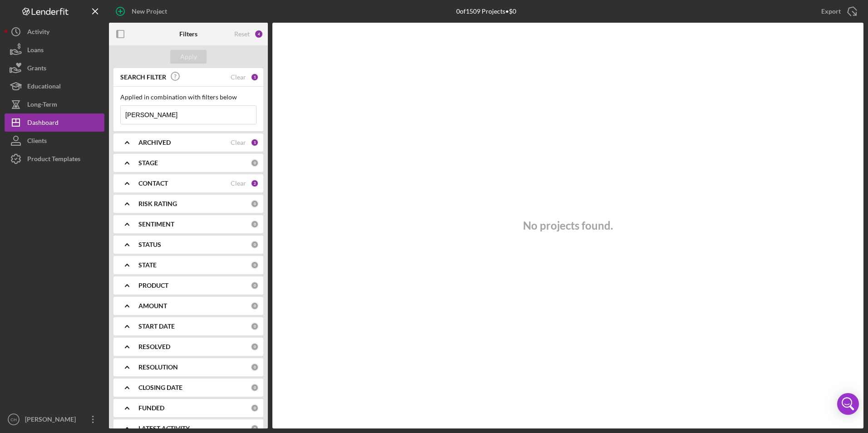  Describe the element at coordinates (54, 140) in the screenshot. I see `button: Clients` at that location.